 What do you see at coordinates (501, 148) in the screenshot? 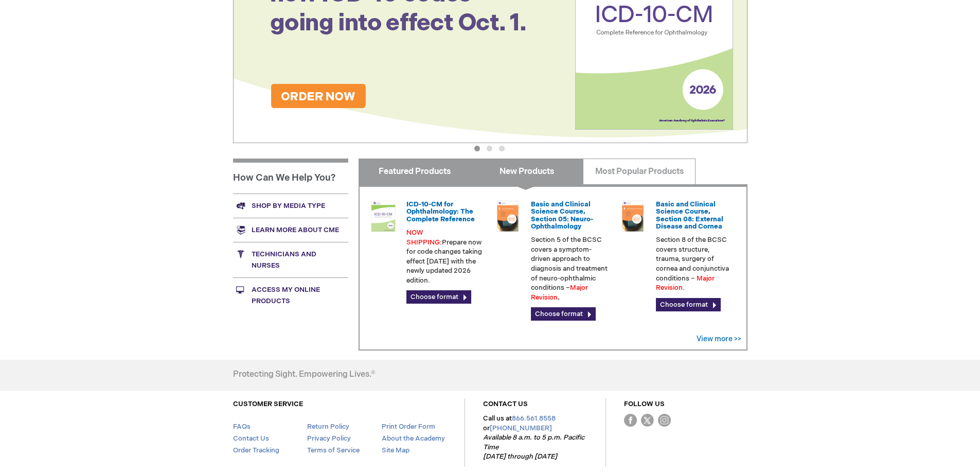
I see `button: 3 of 3` at bounding box center [501, 148].